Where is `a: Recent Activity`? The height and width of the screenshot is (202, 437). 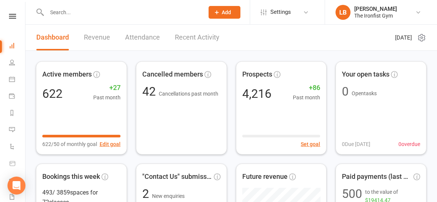 a: Recent Activity is located at coordinates (197, 37).